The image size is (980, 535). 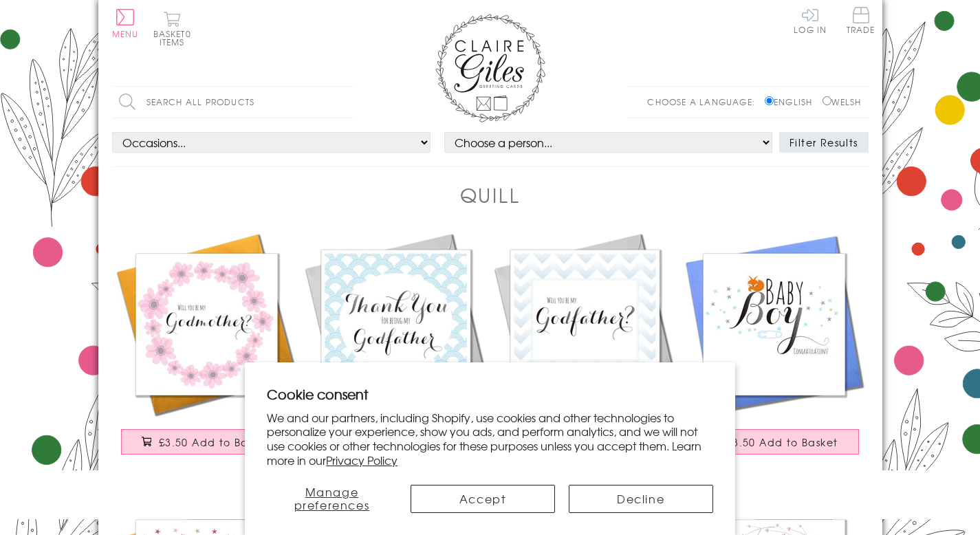 I want to click on span: Trade, so click(x=862, y=20).